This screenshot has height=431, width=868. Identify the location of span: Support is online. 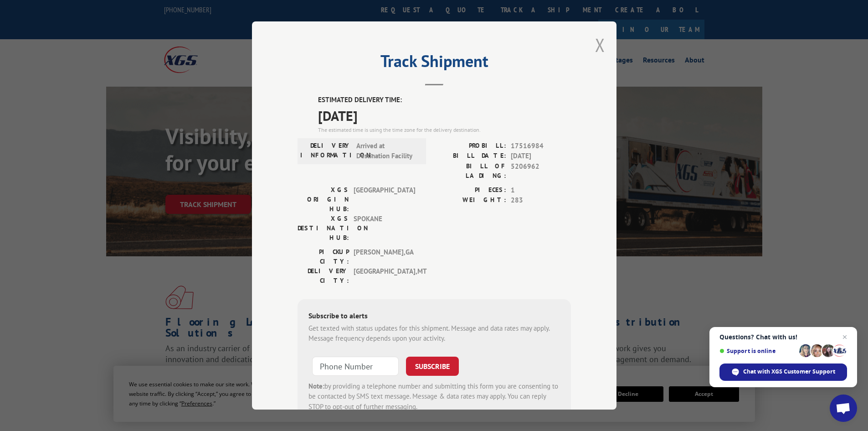
(758, 350).